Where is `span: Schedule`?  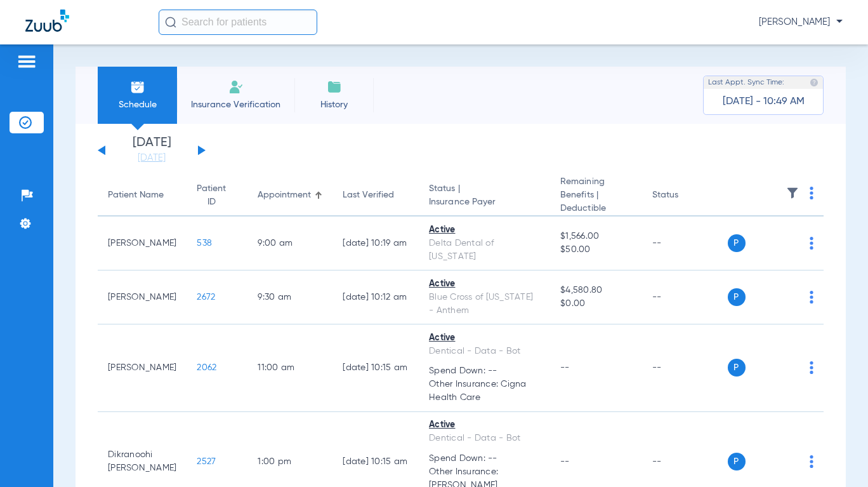
span: Schedule is located at coordinates (137, 105).